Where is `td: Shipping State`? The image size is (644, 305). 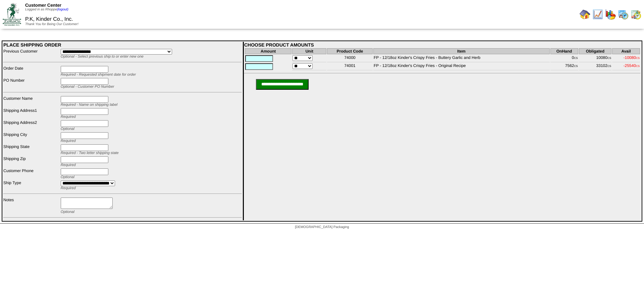 td: Shipping State is located at coordinates (31, 150).